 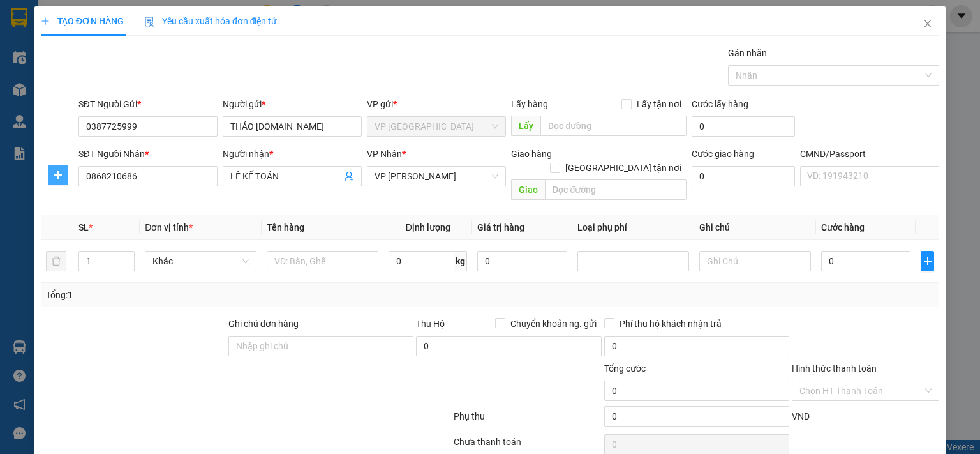 What do you see at coordinates (748, 53) in the screenshot?
I see `label: Gán nhãn` at bounding box center [748, 53].